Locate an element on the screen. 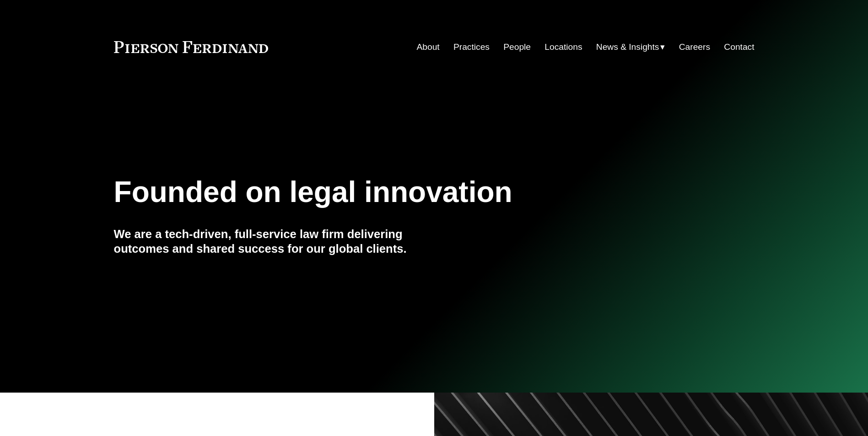 The width and height of the screenshot is (868, 436). a: Contact is located at coordinates (739, 47).